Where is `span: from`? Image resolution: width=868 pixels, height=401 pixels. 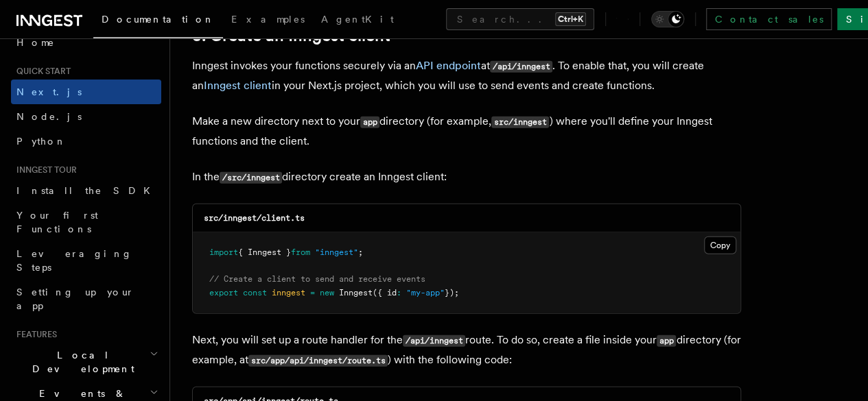
span: from is located at coordinates (300, 252).